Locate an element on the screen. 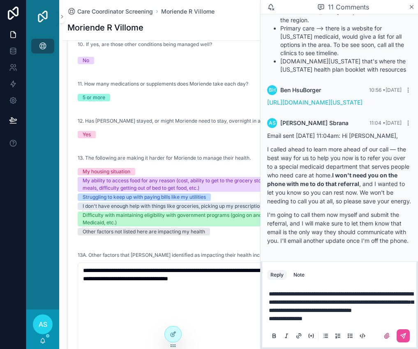  a: Moriende R Villome is located at coordinates (188, 12).